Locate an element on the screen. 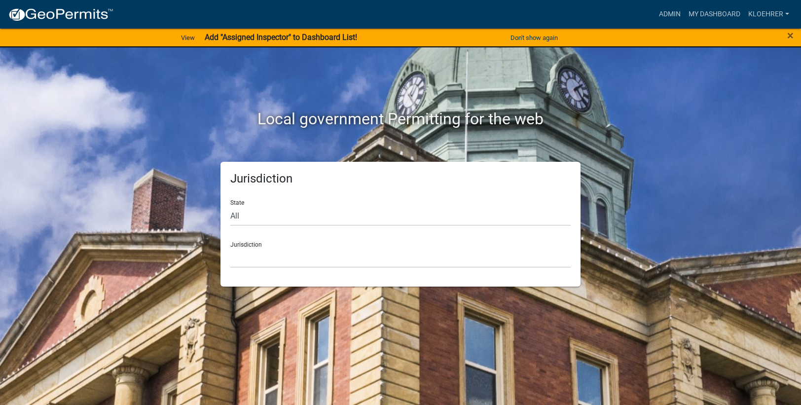  a: Admin is located at coordinates (670, 14).